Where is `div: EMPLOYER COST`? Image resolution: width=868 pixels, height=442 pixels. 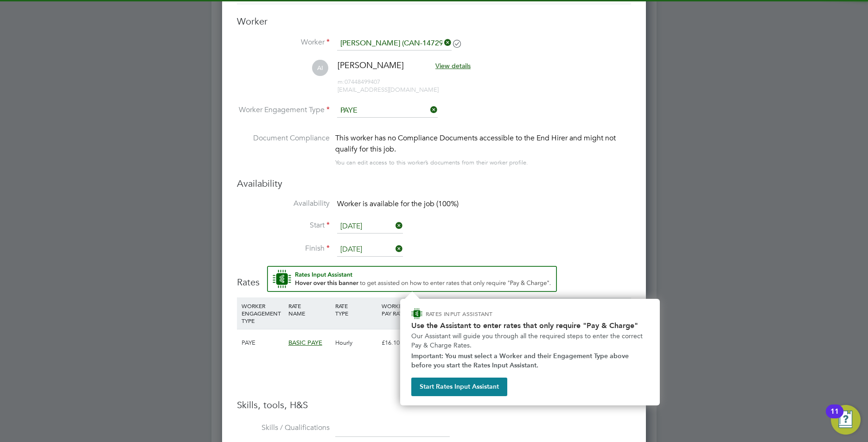 div: EMPLOYER COST is located at coordinates (496, 309).